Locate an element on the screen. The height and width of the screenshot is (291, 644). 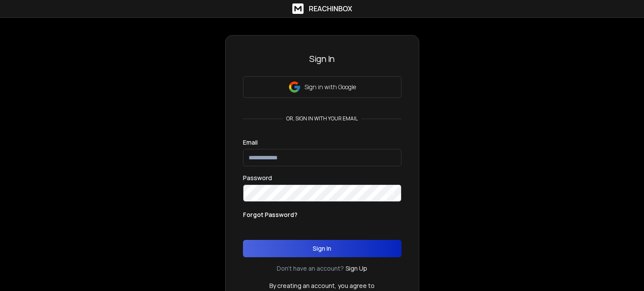
p: By creating an account, you agree to is located at coordinates (322, 286).